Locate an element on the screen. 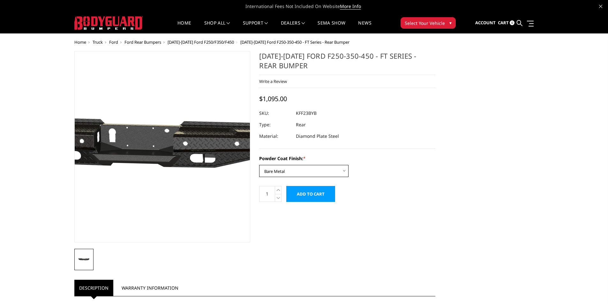 The width and height of the screenshot is (608, 304). span: Home is located at coordinates (80, 42).